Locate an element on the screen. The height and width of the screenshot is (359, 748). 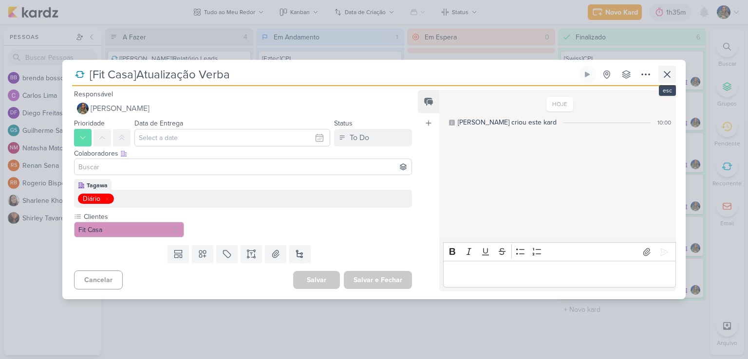
label: Clientes is located at coordinates (133, 217).